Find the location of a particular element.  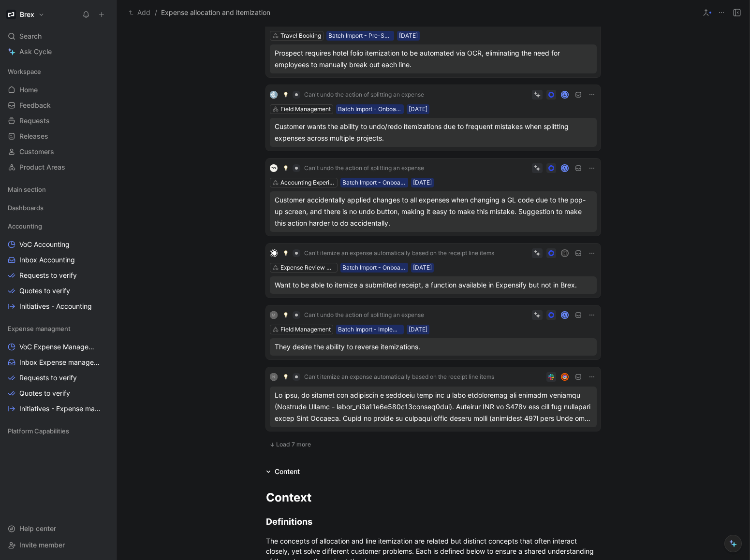

span: Ask Cycle is located at coordinates (35, 51).